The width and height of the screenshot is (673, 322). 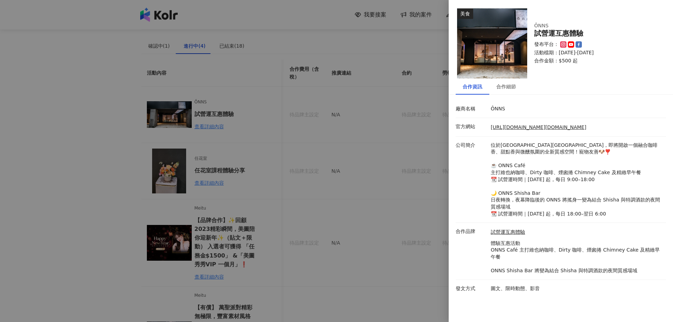 What do you see at coordinates (472, 87) in the screenshot?
I see `div: 合作資訊` at bounding box center [472, 87].